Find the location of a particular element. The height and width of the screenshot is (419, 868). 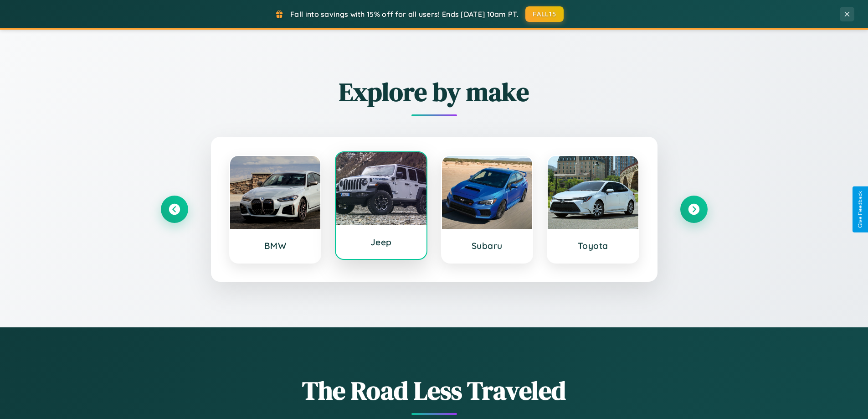

h3: Jeep is located at coordinates (381, 242).